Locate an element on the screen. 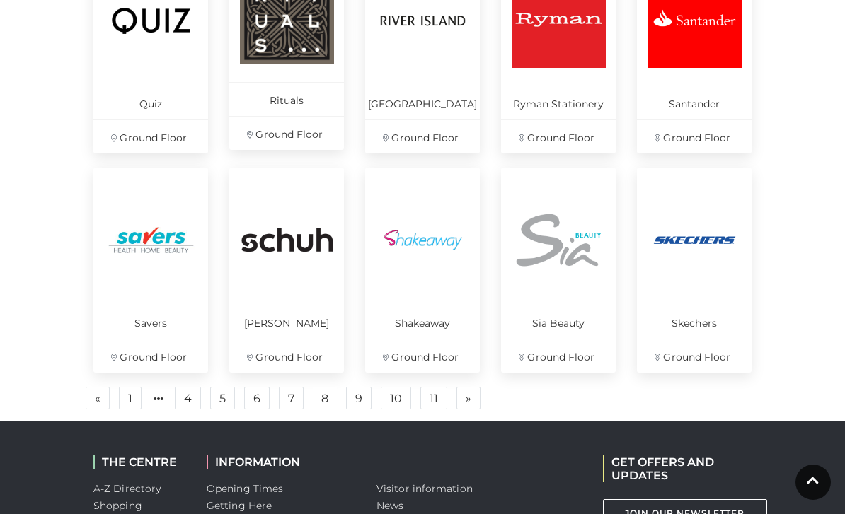 Image resolution: width=845 pixels, height=514 pixels. p: Ryman Stationery is located at coordinates (558, 103).